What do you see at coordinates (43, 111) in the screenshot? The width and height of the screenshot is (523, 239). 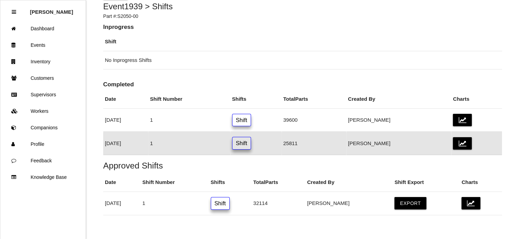 I see `a: Workers` at bounding box center [43, 111].